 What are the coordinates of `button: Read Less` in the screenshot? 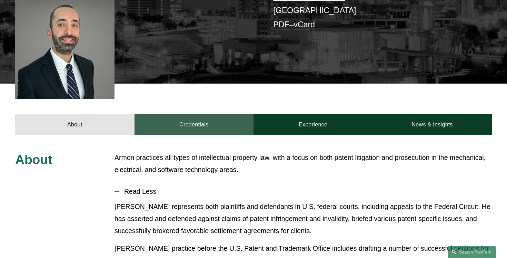 It's located at (303, 191).